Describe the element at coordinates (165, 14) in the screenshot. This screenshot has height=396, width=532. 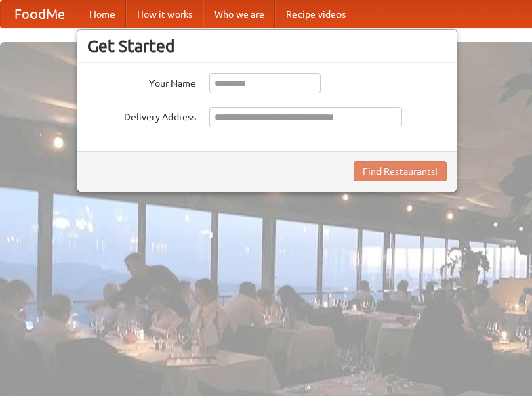
I see `a: How it works` at that location.